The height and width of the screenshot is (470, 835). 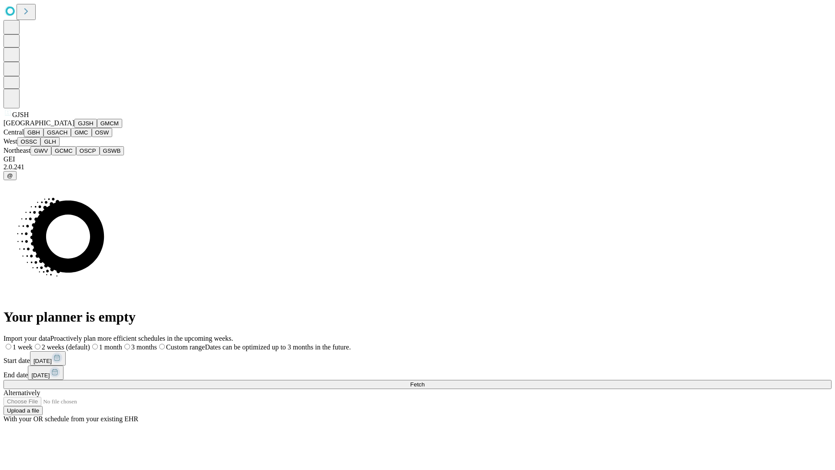 What do you see at coordinates (418, 384) in the screenshot?
I see `button: Fetch` at bounding box center [418, 384].